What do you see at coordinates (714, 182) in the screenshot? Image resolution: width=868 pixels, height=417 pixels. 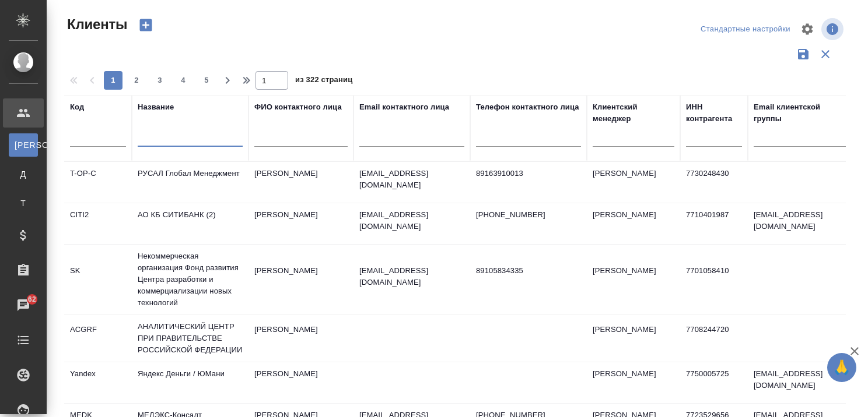 I see `td: 7730248430` at bounding box center [714, 182].